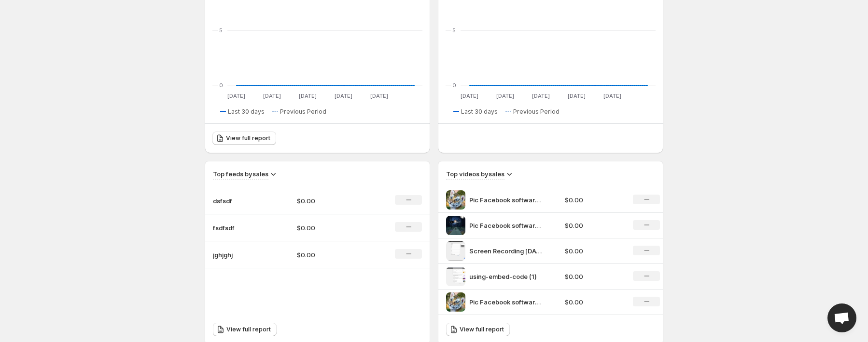 The width and height of the screenshot is (868, 342). Describe the element at coordinates (237, 228) in the screenshot. I see `p: fsdfsdf` at that location.